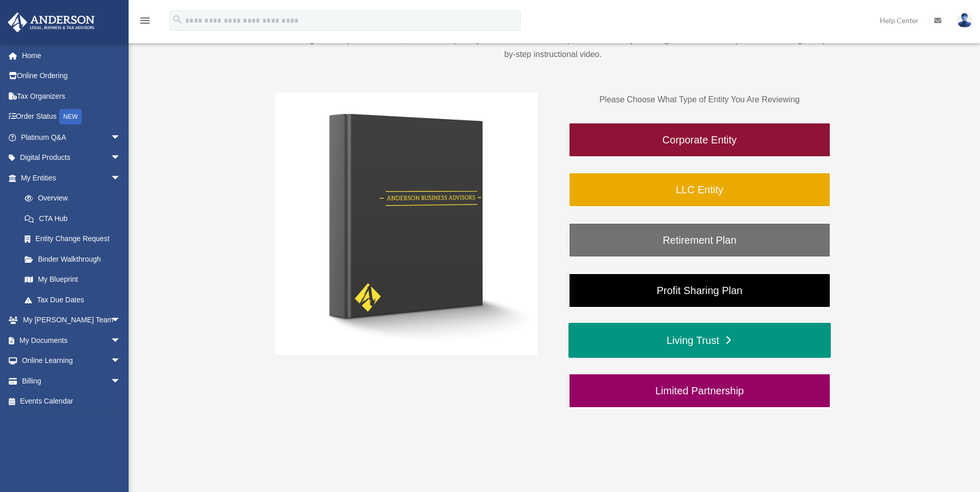 The height and width of the screenshot is (492, 980). What do you see at coordinates (72, 361) in the screenshot?
I see `a: Online Learningarrow_drop_down` at bounding box center [72, 361].